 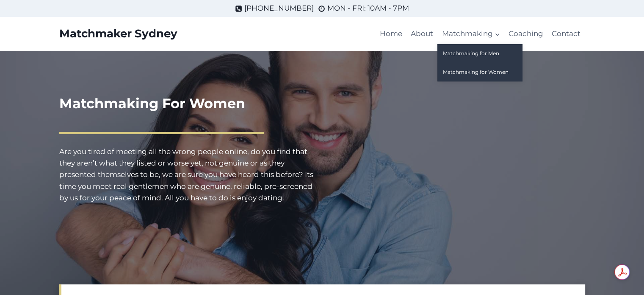 I want to click on a: Home, so click(x=391, y=34).